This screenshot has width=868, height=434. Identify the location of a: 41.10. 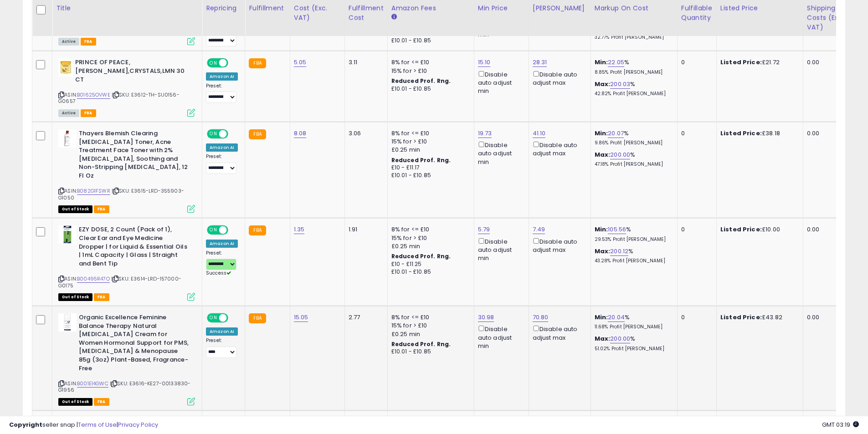
(539, 134).